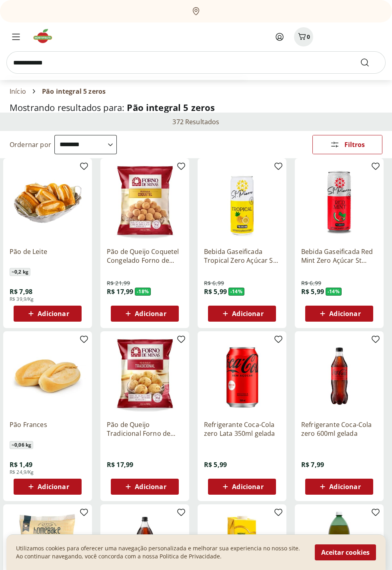 The height and width of the screenshot is (570, 392). Describe the element at coordinates (370, 62) in the screenshot. I see `button: Submit Search` at that location.